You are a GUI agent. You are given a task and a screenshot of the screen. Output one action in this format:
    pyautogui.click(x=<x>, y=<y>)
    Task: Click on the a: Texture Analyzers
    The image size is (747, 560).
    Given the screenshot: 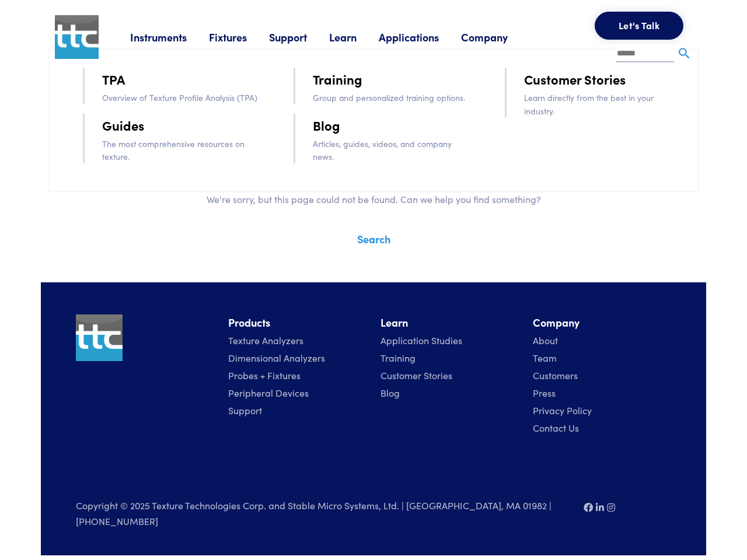 What is the action you would take?
    pyautogui.click(x=266, y=340)
    